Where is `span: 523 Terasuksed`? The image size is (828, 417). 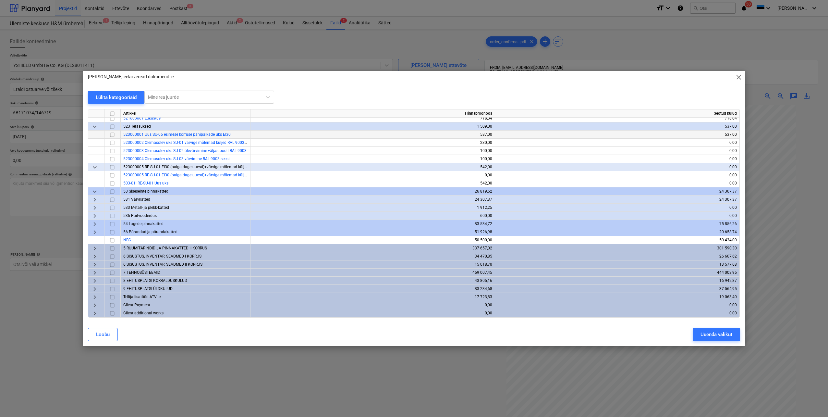
span: 523 Terasuksed is located at coordinates (137, 126).